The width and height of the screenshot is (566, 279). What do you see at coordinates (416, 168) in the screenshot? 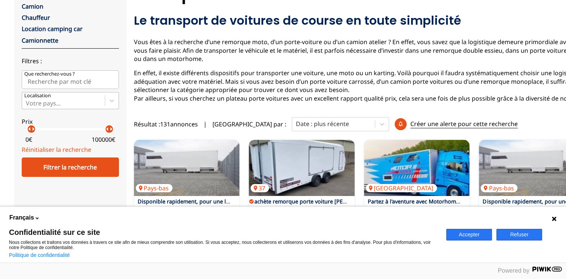
I see `img: Partez à l'aventure avec Motorhome-location` at bounding box center [416, 168].